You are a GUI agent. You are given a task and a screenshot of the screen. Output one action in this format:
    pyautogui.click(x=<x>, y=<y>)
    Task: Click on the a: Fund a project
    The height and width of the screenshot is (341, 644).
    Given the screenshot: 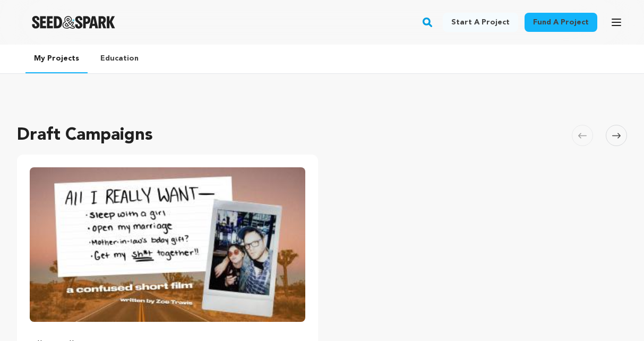 What is the action you would take?
    pyautogui.click(x=561, y=23)
    